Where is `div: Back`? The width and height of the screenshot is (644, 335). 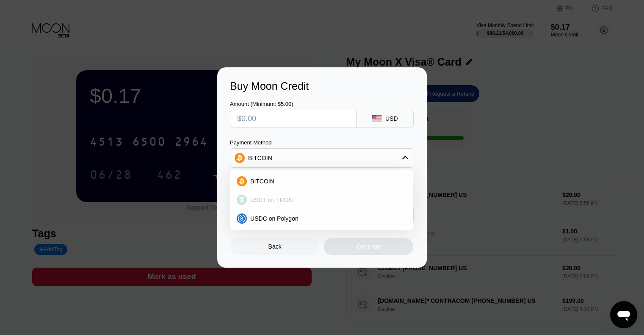 div: Back is located at coordinates (275, 247).